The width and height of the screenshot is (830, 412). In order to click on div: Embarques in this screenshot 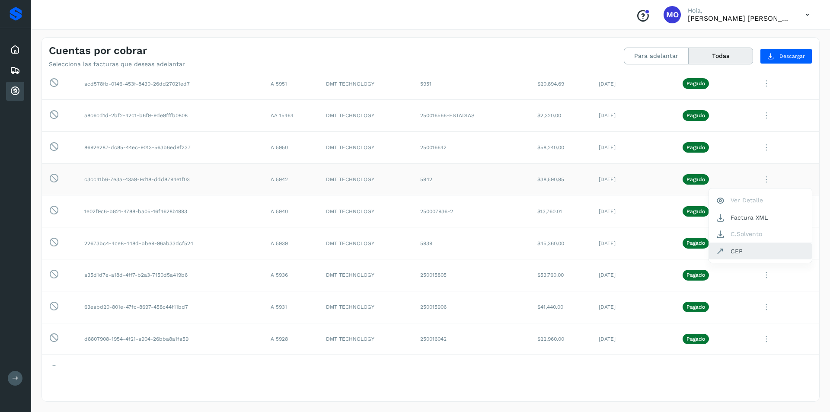, I will do `click(15, 70)`.